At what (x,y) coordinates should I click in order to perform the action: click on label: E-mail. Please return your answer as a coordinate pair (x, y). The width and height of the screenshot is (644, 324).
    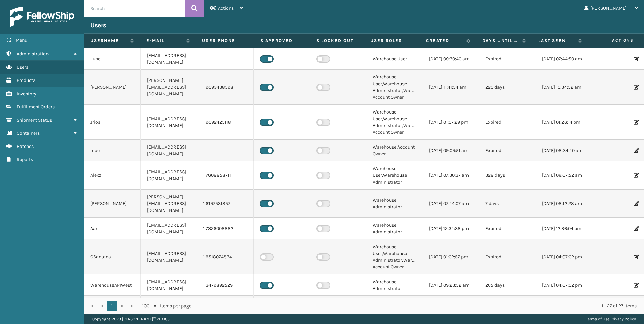
    Looking at the image, I should click on (165, 41).